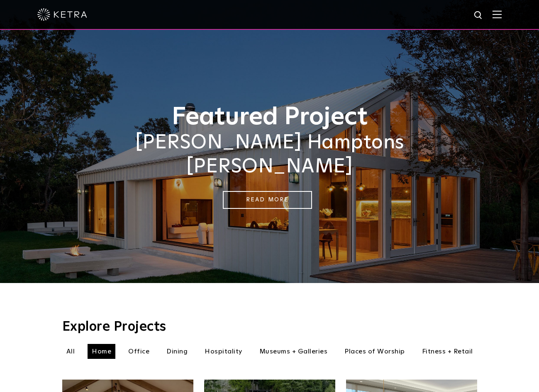  Describe the element at coordinates (270, 118) in the screenshot. I see `h1: Featured Project` at that location.